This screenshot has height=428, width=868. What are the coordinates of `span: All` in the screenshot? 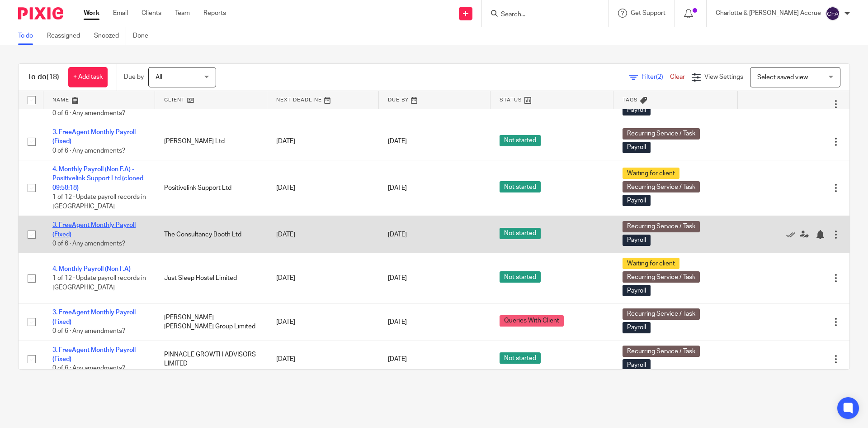 It's located at (159, 78).